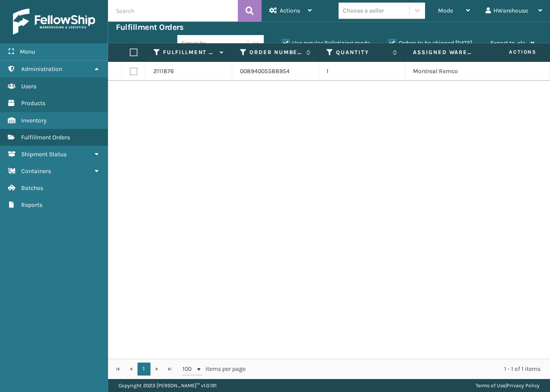  Describe the element at coordinates (189, 369) in the screenshot. I see `span: 100` at that location.